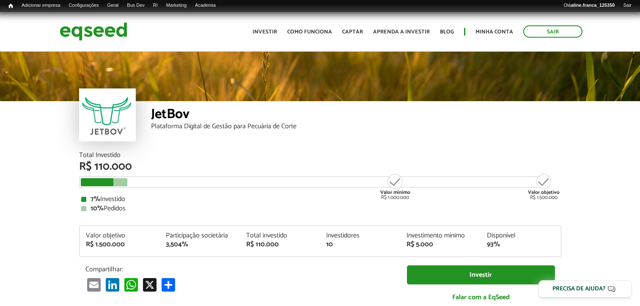 This screenshot has width=640, height=306. I want to click on a: RI, so click(155, 5).